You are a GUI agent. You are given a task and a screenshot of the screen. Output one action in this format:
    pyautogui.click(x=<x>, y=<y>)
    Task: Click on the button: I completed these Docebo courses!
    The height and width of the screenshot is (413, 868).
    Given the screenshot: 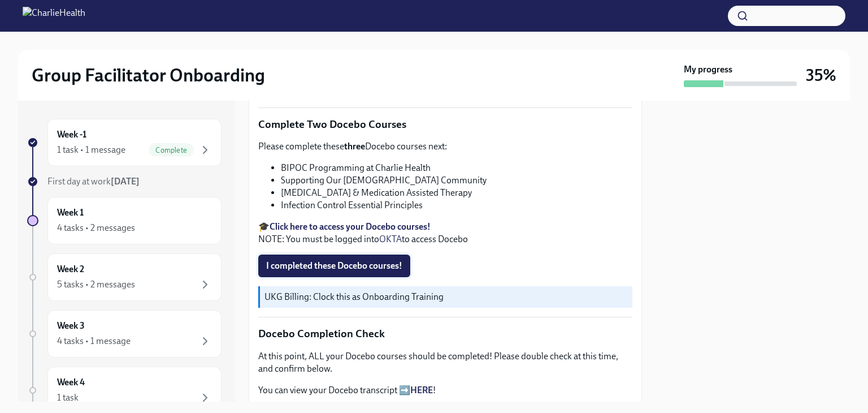 What is the action you would take?
    pyautogui.click(x=334, y=266)
    